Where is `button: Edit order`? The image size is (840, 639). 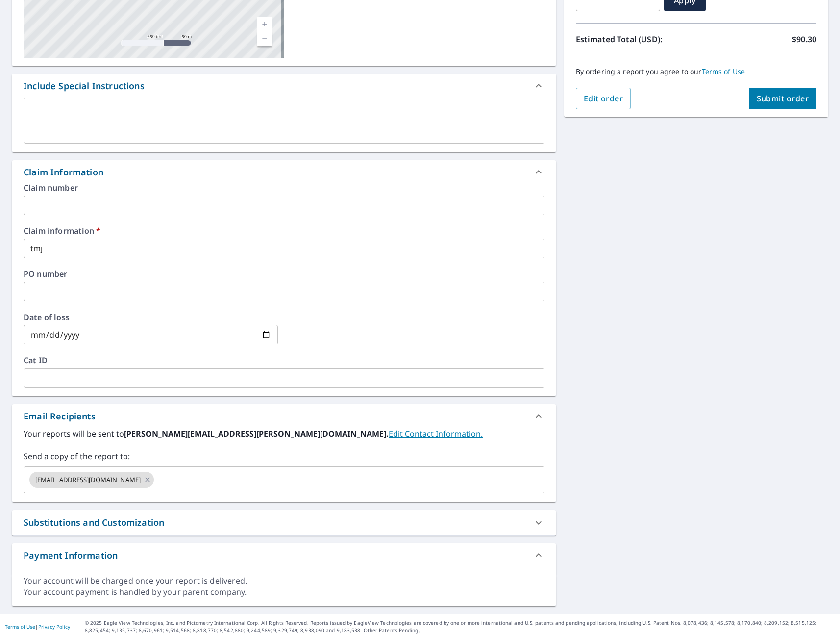
button: Edit order is located at coordinates (604, 99).